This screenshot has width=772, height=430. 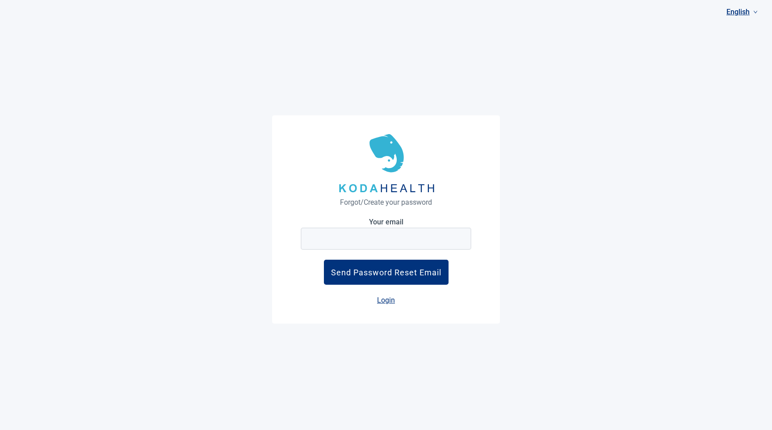 What do you see at coordinates (386, 272) in the screenshot?
I see `div: Send Password Reset Email` at bounding box center [386, 272].